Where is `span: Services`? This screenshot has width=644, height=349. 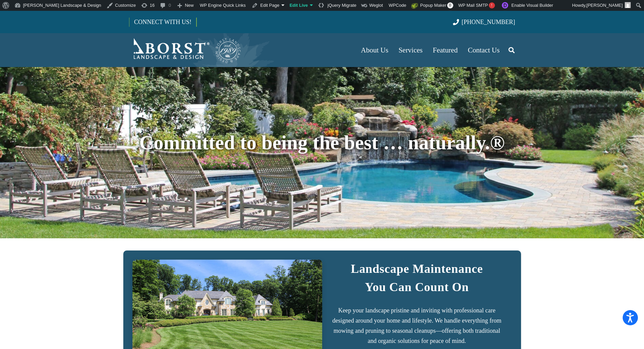
span: Services is located at coordinates (410, 50).